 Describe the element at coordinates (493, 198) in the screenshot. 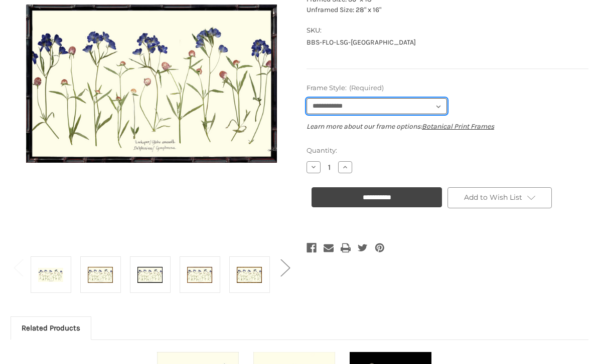

I see `span: Add to Wish List` at that location.